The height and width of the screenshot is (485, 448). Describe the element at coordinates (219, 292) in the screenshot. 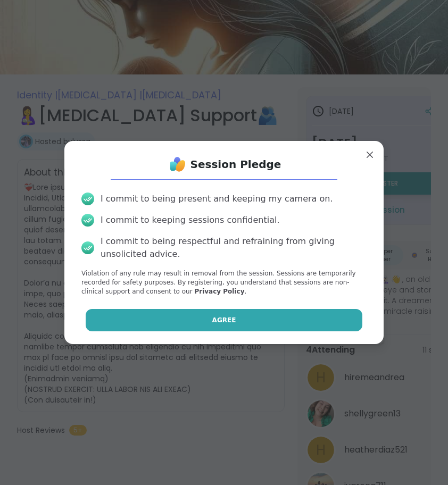

I see `a: Privacy Policy` at that location.